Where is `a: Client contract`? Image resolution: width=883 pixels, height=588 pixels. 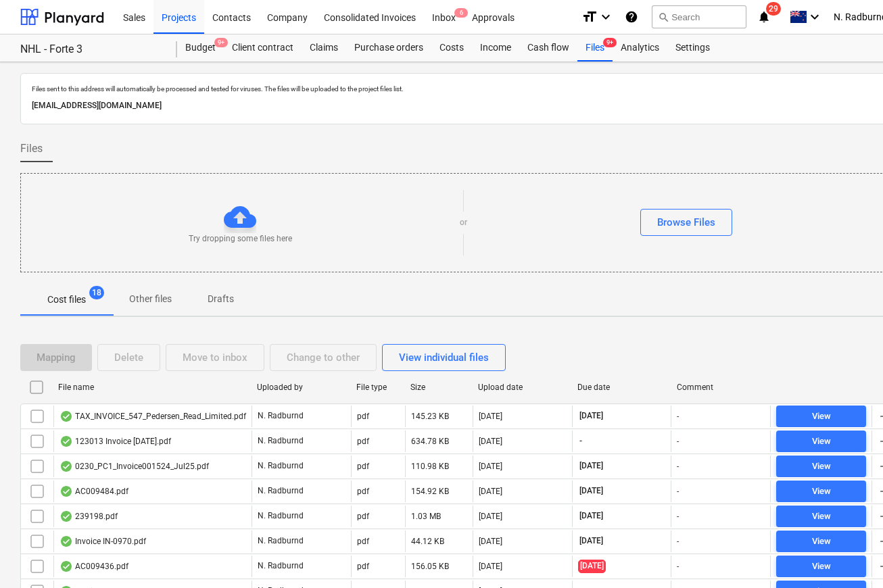
a: Client contract is located at coordinates (262, 48).